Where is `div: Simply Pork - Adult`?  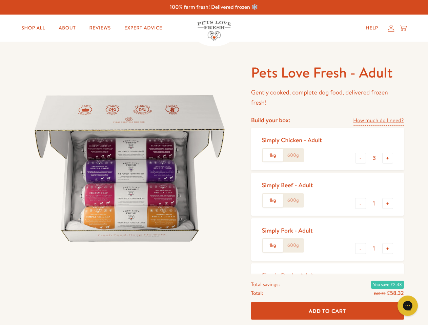
div: Simply Pork - Adult is located at coordinates (287, 230).